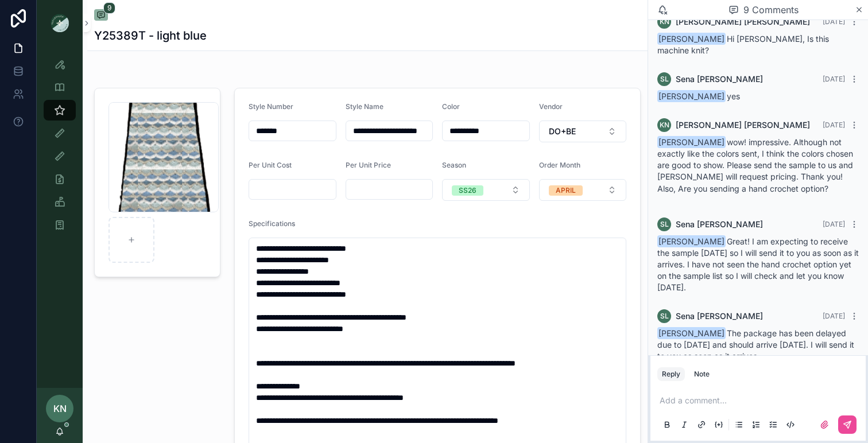 The width and height of the screenshot is (868, 443). I want to click on button: Reply, so click(671, 374).